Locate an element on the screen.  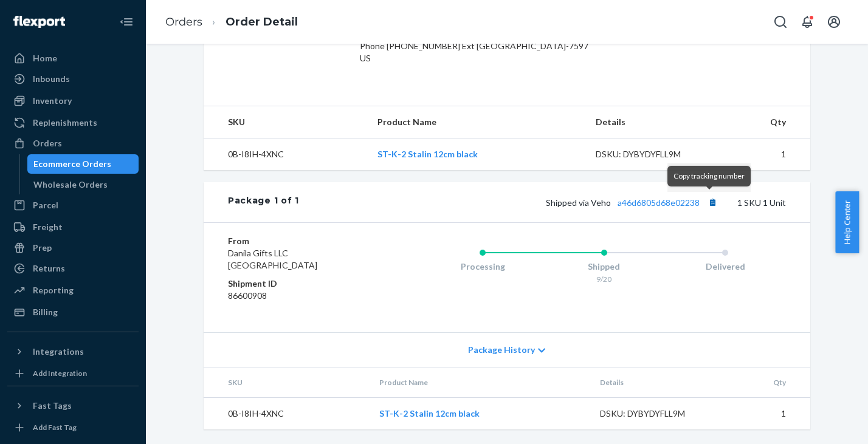
img: Flexport logo is located at coordinates (39, 22).